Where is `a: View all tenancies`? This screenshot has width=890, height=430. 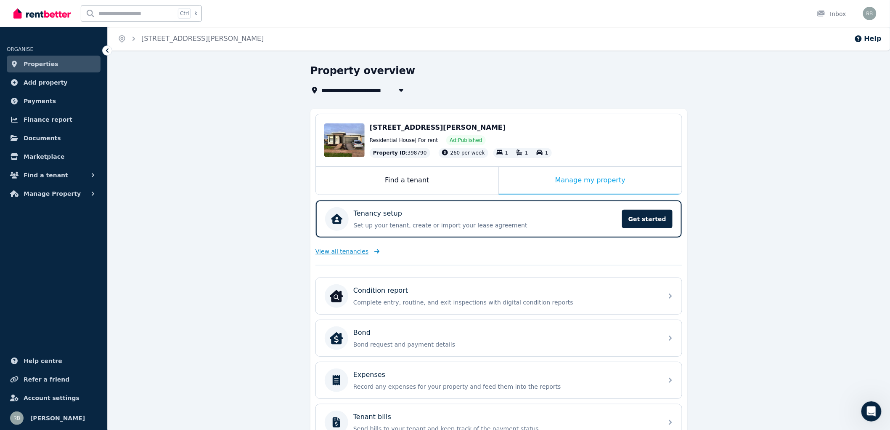 a: View all tenancies is located at coordinates (347, 251).